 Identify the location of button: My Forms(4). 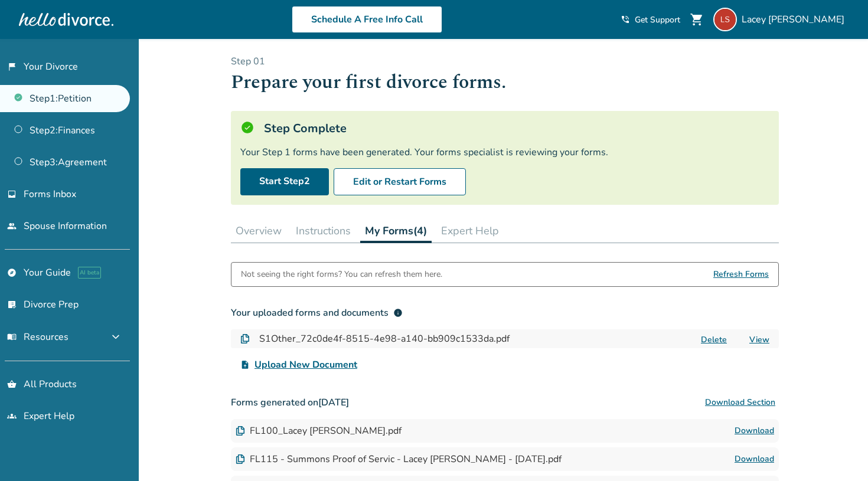
(396, 231).